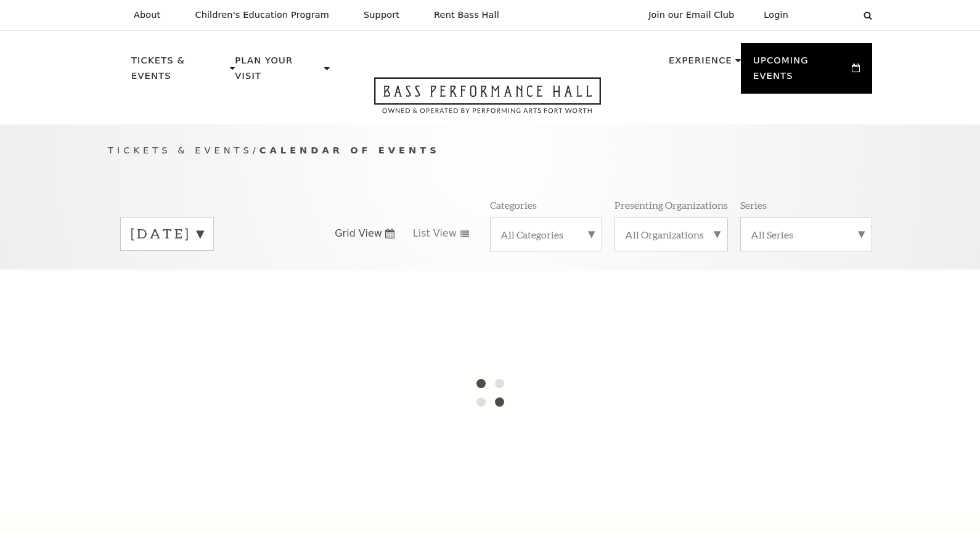 This screenshot has width=980, height=533. I want to click on span: Grid View, so click(358, 234).